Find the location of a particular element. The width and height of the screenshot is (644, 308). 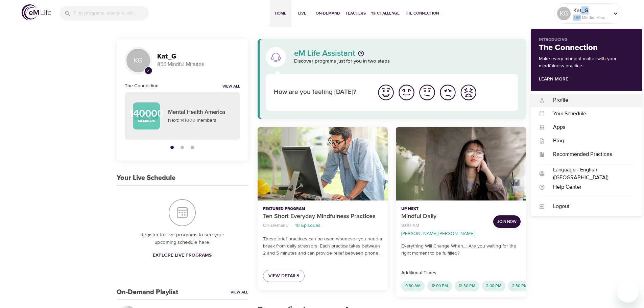

span: 12:00 PM is located at coordinates (439, 286).